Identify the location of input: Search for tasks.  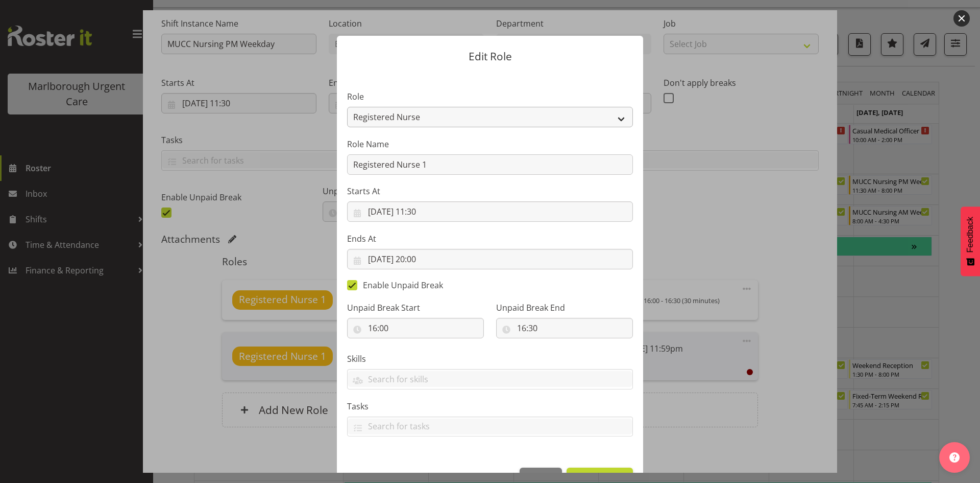
(490, 426).